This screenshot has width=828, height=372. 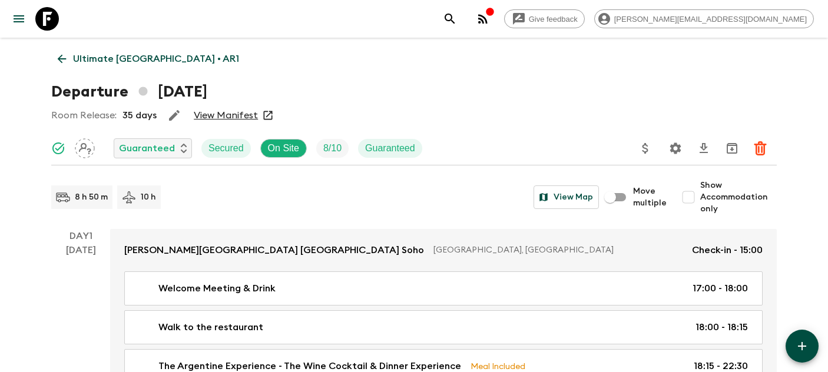 What do you see at coordinates (676, 148) in the screenshot?
I see `button: Settings` at bounding box center [676, 148].